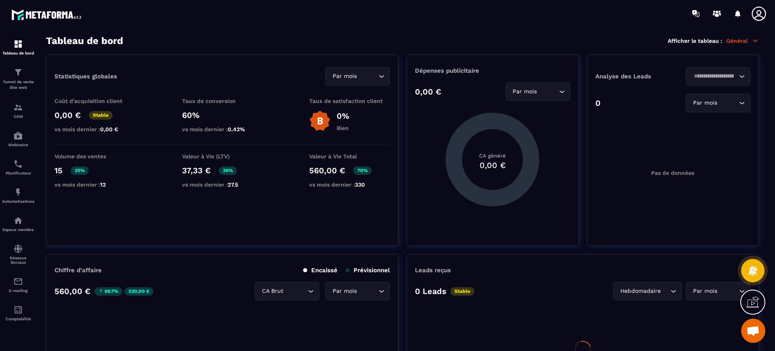  I want to click on p: Tableau de bord, so click(18, 53).